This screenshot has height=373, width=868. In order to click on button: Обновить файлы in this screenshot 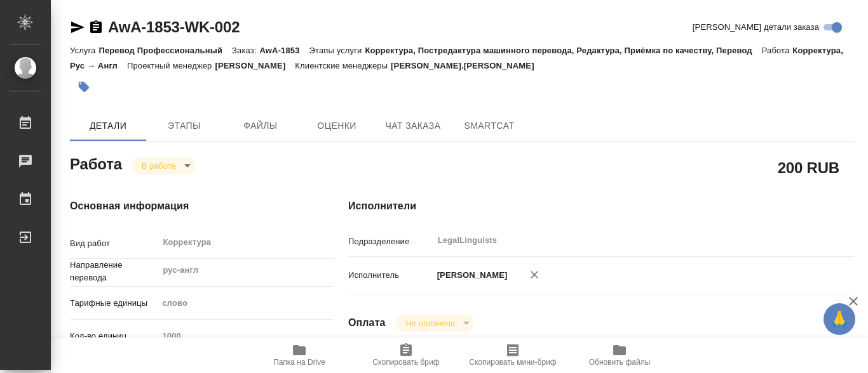, I will do `click(619, 355)`.